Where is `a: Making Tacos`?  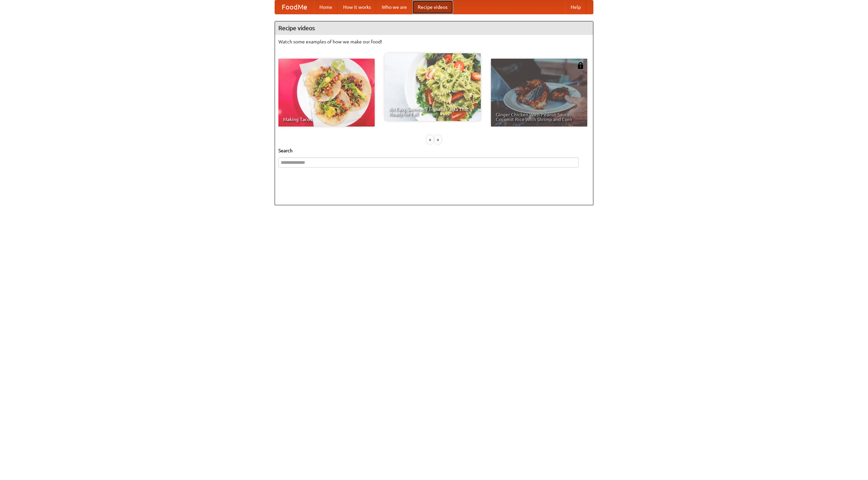
a: Making Tacos is located at coordinates (326, 93).